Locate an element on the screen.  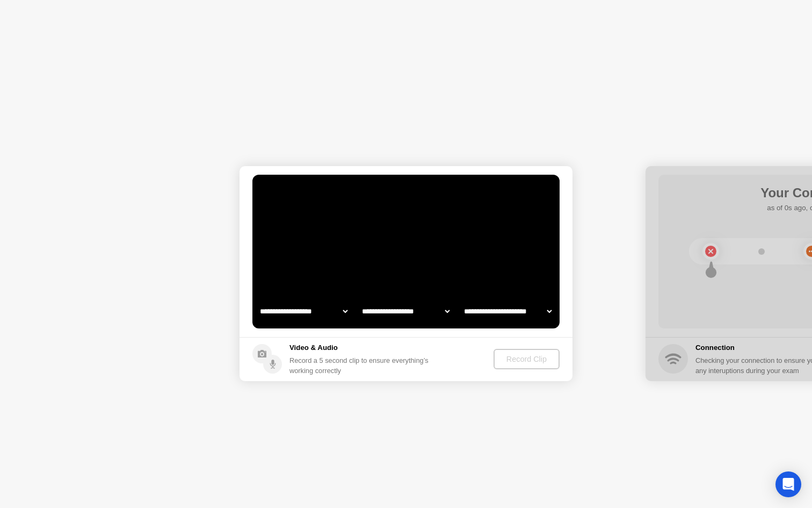
div: Open Intercom Messenger is located at coordinates (789, 484).